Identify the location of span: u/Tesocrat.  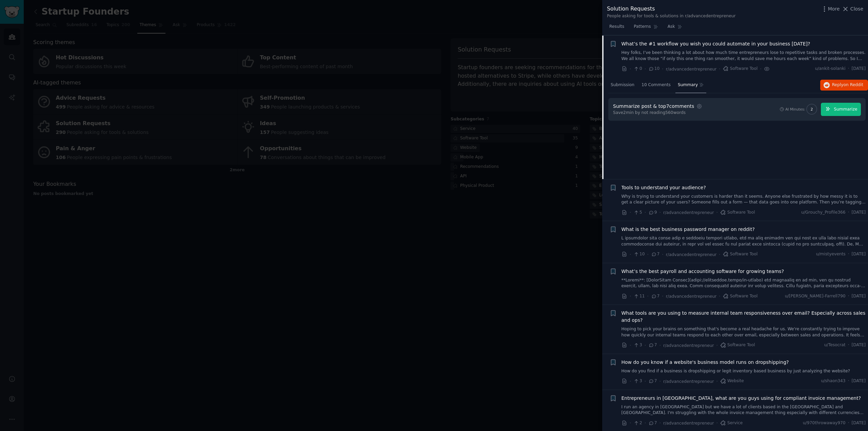
(834, 345).